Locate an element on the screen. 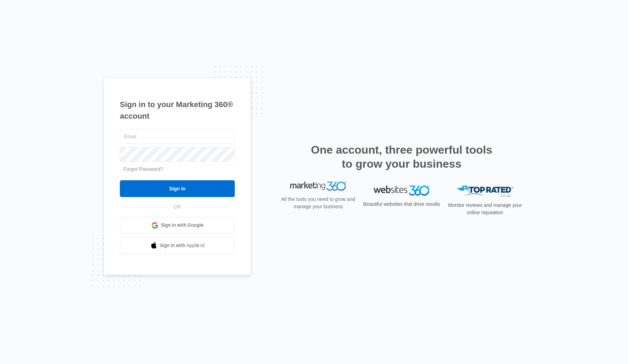 The height and width of the screenshot is (364, 628). input: Sign In is located at coordinates (177, 189).